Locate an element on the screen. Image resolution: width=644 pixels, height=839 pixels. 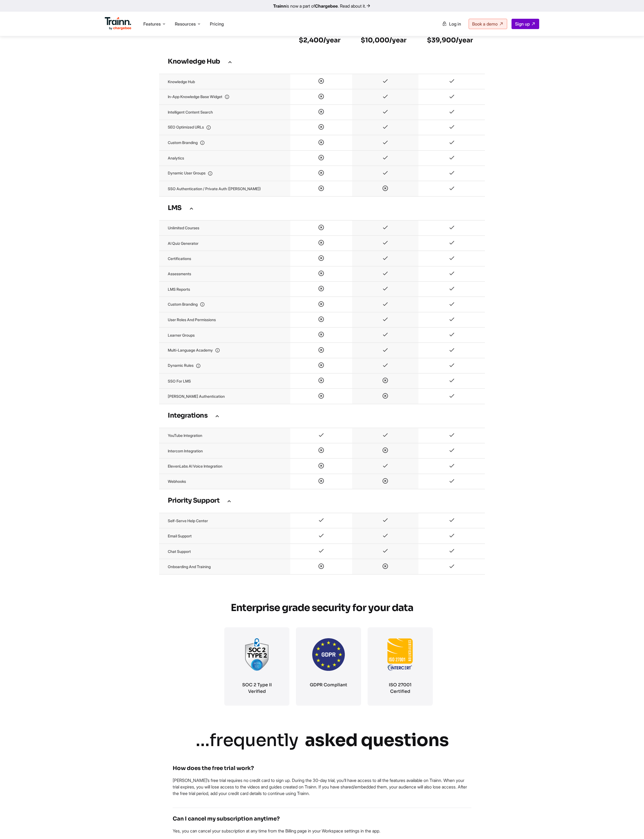
h3: SOC 2 Type II Verified is located at coordinates (257, 688).